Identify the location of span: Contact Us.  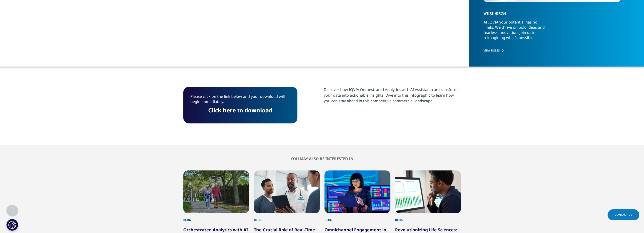
(623, 215).